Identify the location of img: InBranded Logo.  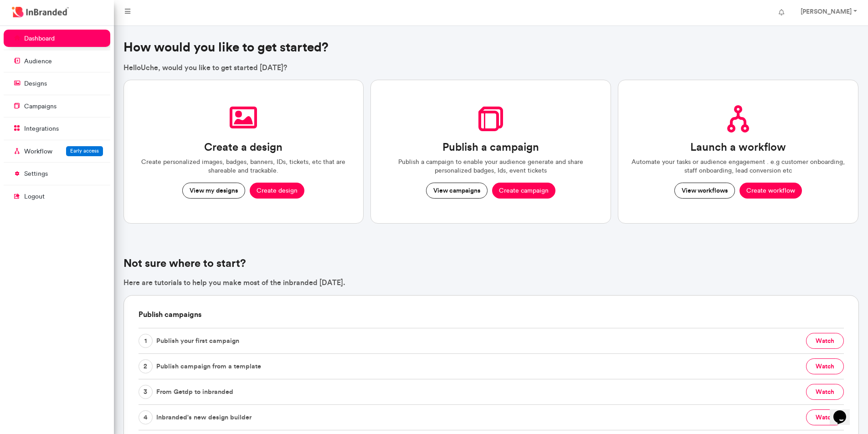
(40, 12).